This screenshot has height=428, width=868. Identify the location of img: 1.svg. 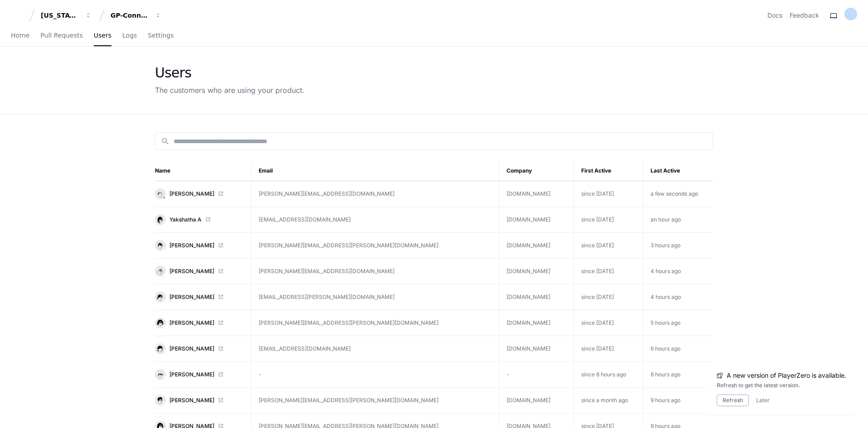
(160, 348).